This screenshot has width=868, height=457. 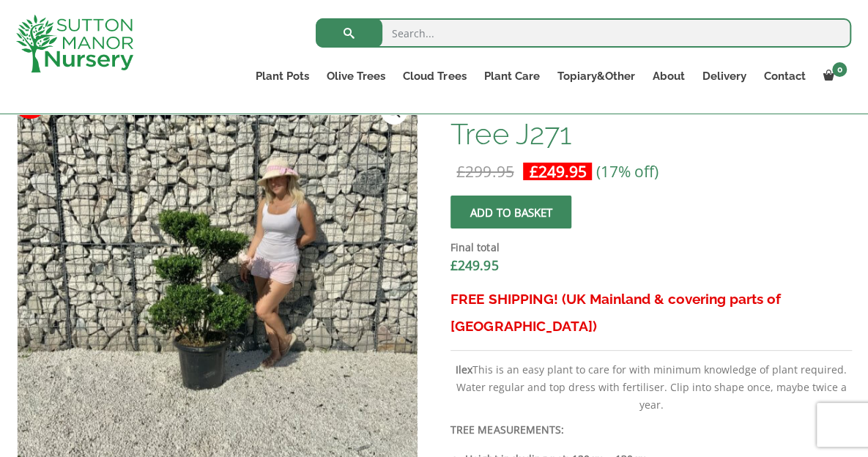 What do you see at coordinates (507, 429) in the screenshot?
I see `strong: TREE MEASUREMENTS:` at bounding box center [507, 429].